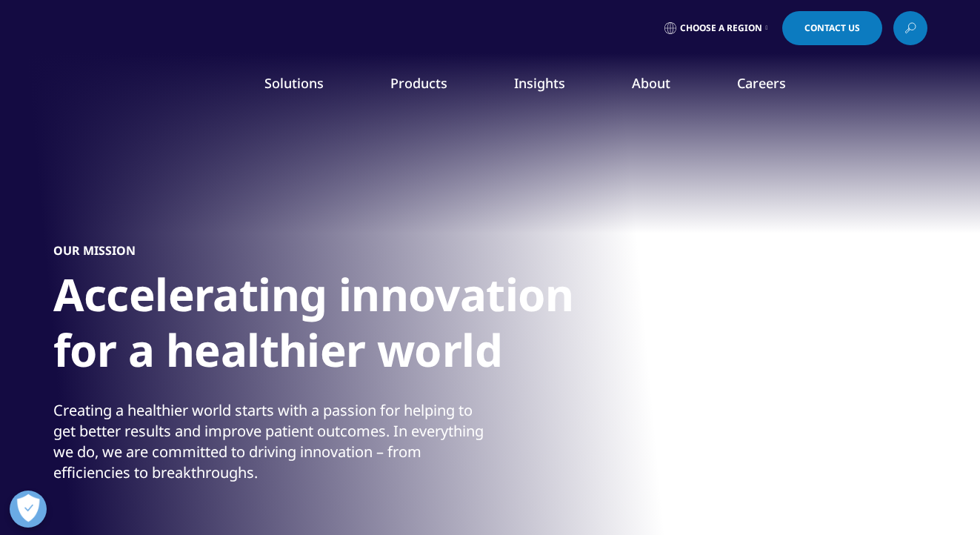 This screenshot has height=535, width=980. What do you see at coordinates (419, 83) in the screenshot?
I see `a: Products` at bounding box center [419, 83].